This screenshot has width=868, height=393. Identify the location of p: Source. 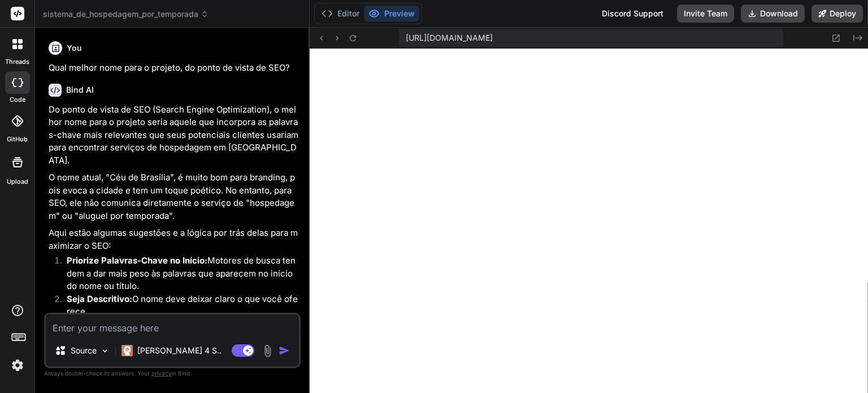
(84, 350).